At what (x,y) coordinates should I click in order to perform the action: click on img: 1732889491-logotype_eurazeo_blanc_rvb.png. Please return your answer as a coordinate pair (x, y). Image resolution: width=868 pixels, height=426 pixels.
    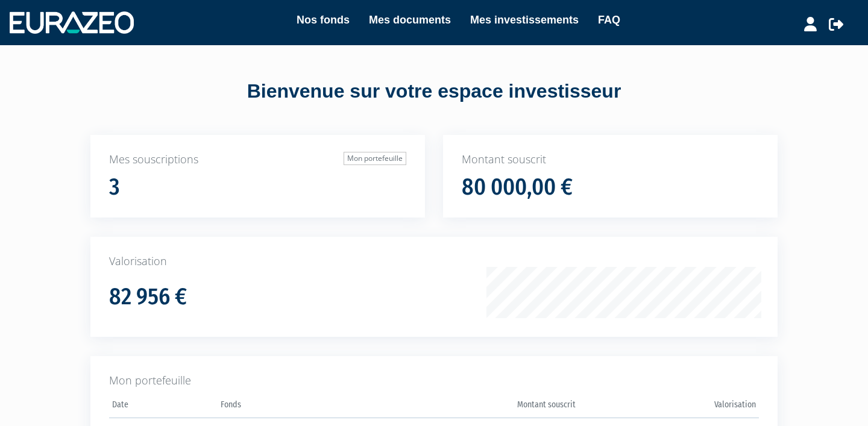
    Looking at the image, I should click on (71, 23).